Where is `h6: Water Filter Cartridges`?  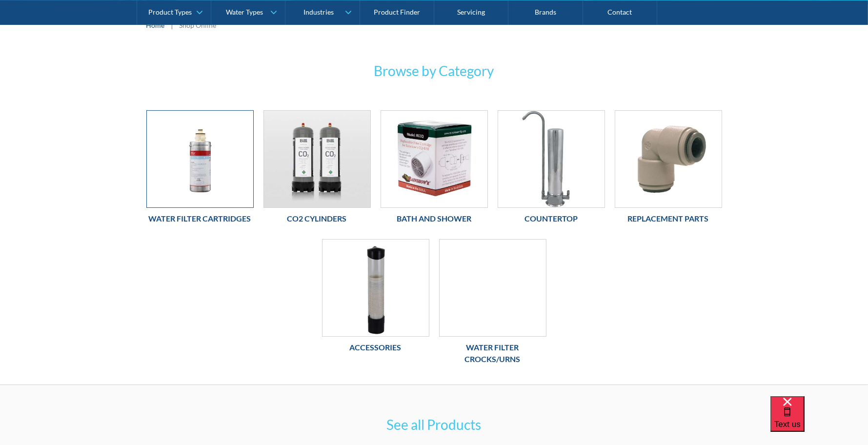 h6: Water Filter Cartridges is located at coordinates (200, 219).